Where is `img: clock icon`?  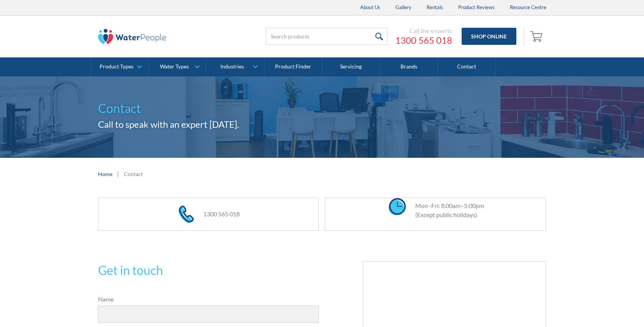
img: clock icon is located at coordinates (397, 207).